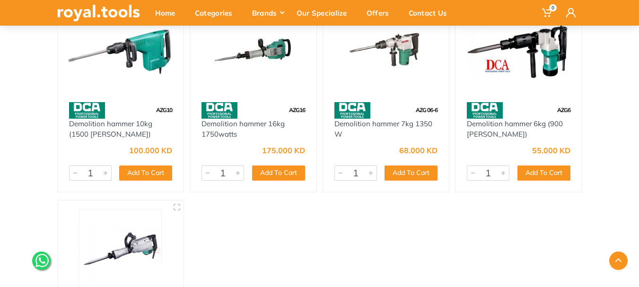  Describe the element at coordinates (553, 8) in the screenshot. I see `span: 0` at that location.